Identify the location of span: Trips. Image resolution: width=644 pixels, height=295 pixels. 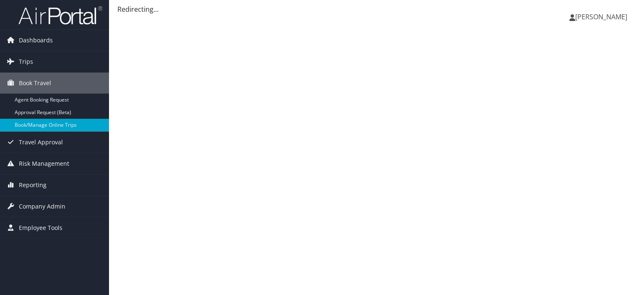
(26, 62).